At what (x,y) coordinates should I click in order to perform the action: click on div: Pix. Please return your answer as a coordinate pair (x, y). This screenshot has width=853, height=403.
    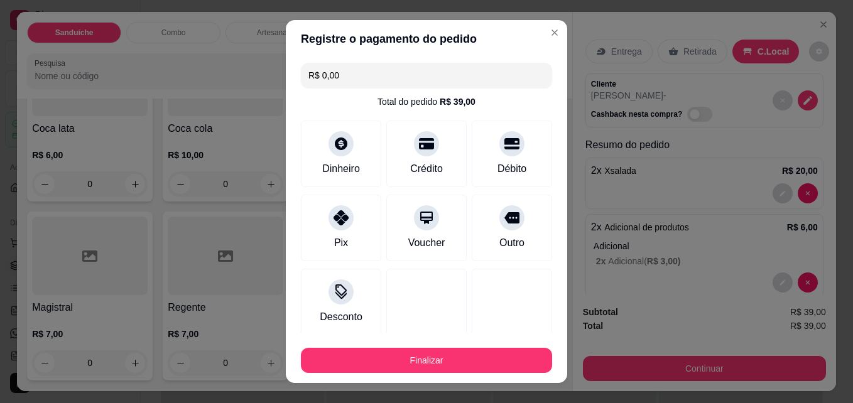
    Looking at the image, I should click on (341, 243).